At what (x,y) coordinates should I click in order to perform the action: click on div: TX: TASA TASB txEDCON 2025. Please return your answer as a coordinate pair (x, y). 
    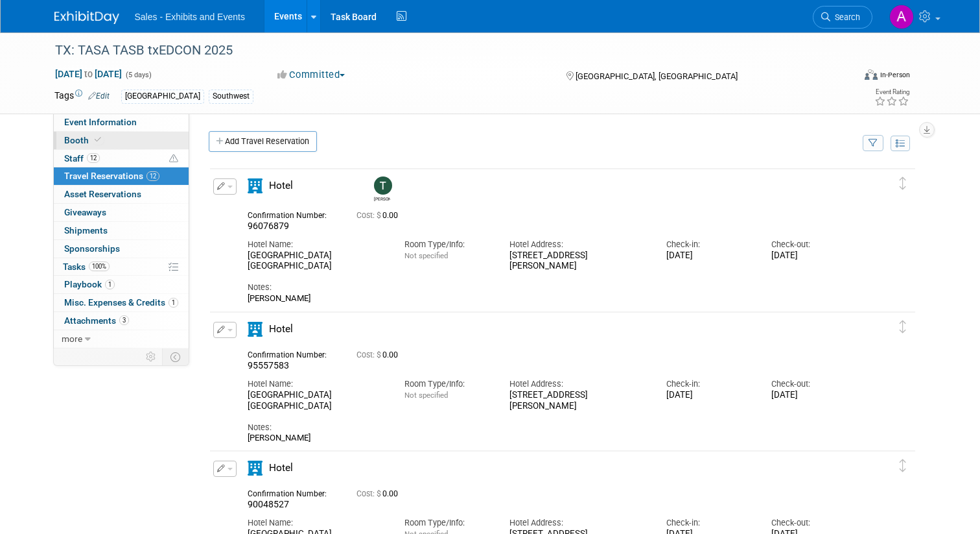
    Looking at the image, I should click on (444, 50).